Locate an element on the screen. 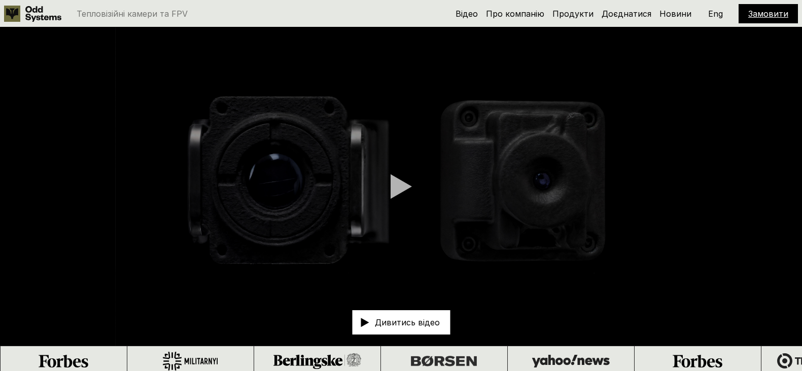 Image resolution: width=802 pixels, height=371 pixels. a: Замовити is located at coordinates (768, 14).